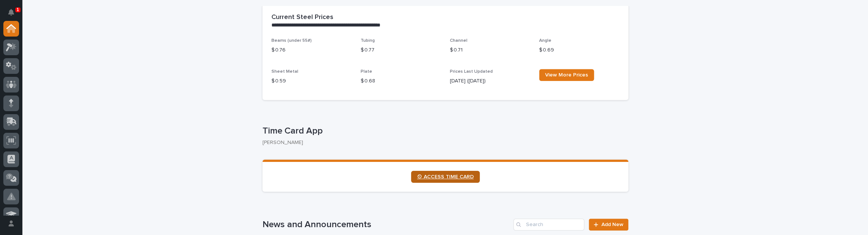 The image size is (868, 235). Describe the element at coordinates (285, 72) in the screenshot. I see `span: Sheet Metal` at that location.